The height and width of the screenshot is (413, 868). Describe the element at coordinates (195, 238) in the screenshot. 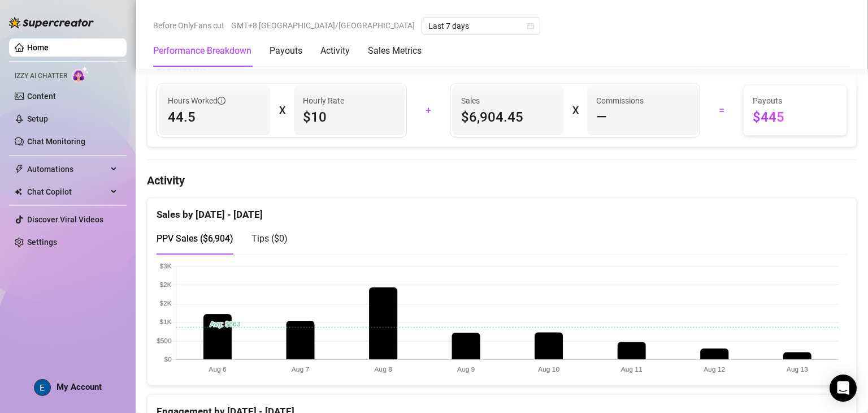

I see `span: PPV Sales ( $6,904 )` at that location.